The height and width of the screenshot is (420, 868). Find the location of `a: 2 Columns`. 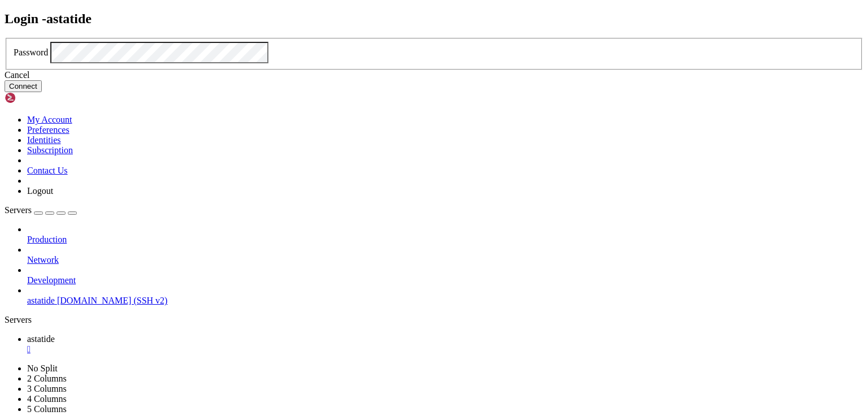

a: 2 Columns is located at coordinates (46, 378).